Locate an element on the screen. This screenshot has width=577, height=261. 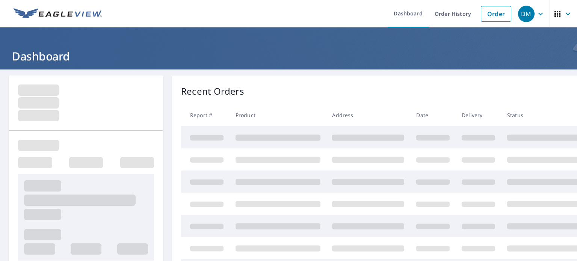
a: Order is located at coordinates (496, 14).